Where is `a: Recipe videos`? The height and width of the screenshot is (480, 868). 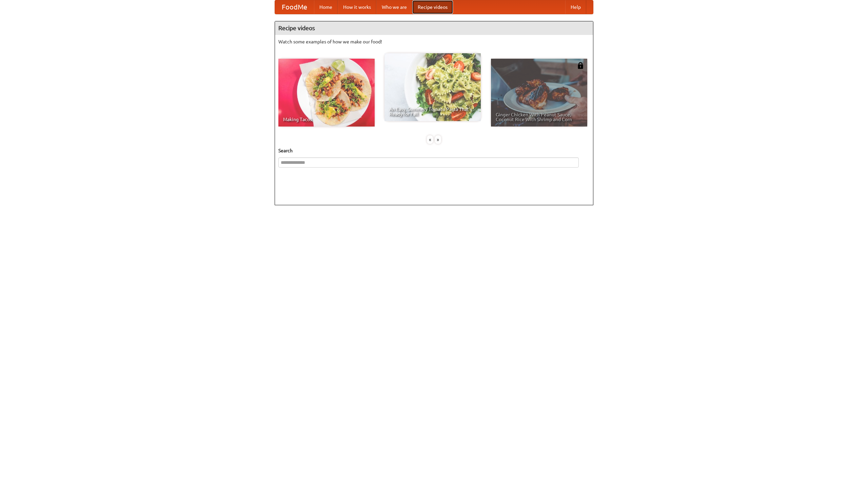 a: Recipe videos is located at coordinates (433, 7).